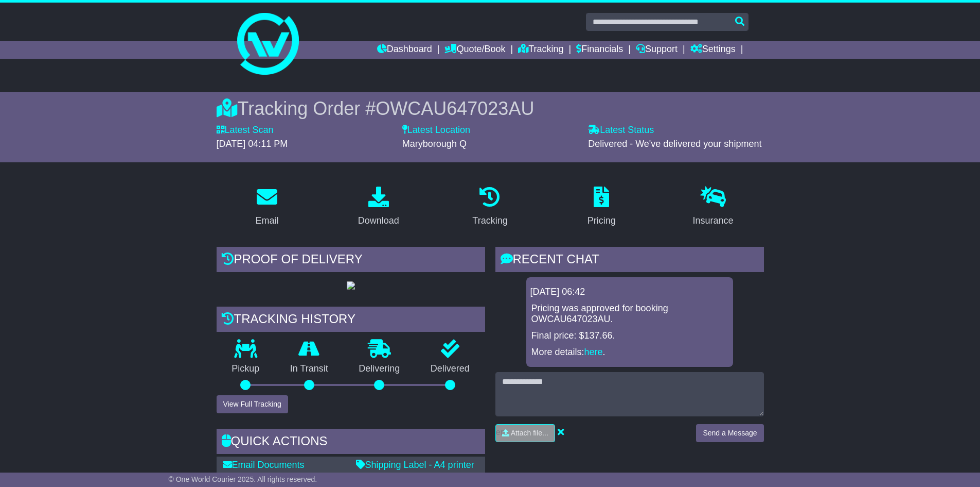 The width and height of the screenshot is (980, 487). I want to click on img: GetPodImage, so click(351, 285).